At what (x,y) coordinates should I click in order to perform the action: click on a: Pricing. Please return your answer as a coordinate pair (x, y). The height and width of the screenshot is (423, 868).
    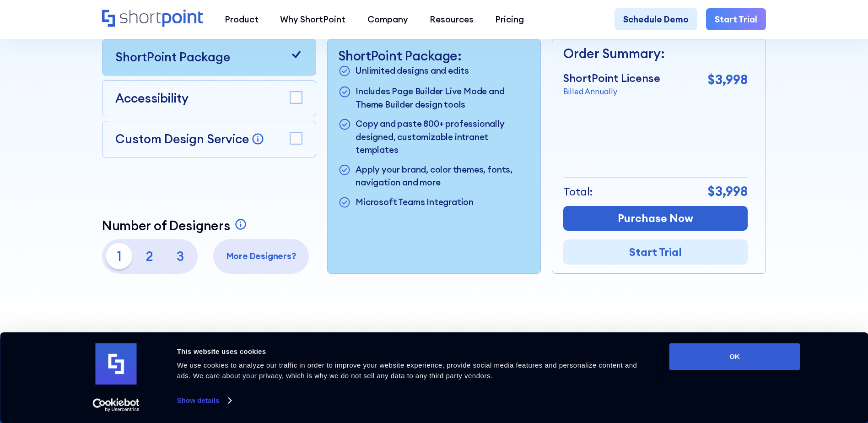
    Looking at the image, I should click on (510, 19).